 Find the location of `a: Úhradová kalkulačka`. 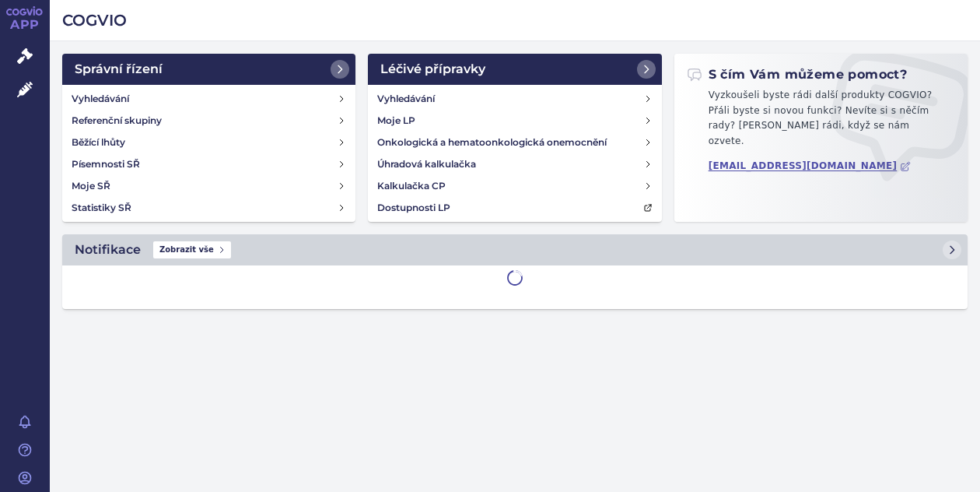

a: Úhradová kalkulačka is located at coordinates (514, 165).